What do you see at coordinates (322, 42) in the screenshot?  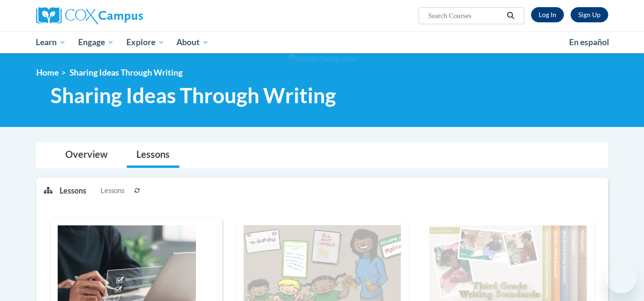 I see `div: Main menu` at bounding box center [322, 42].